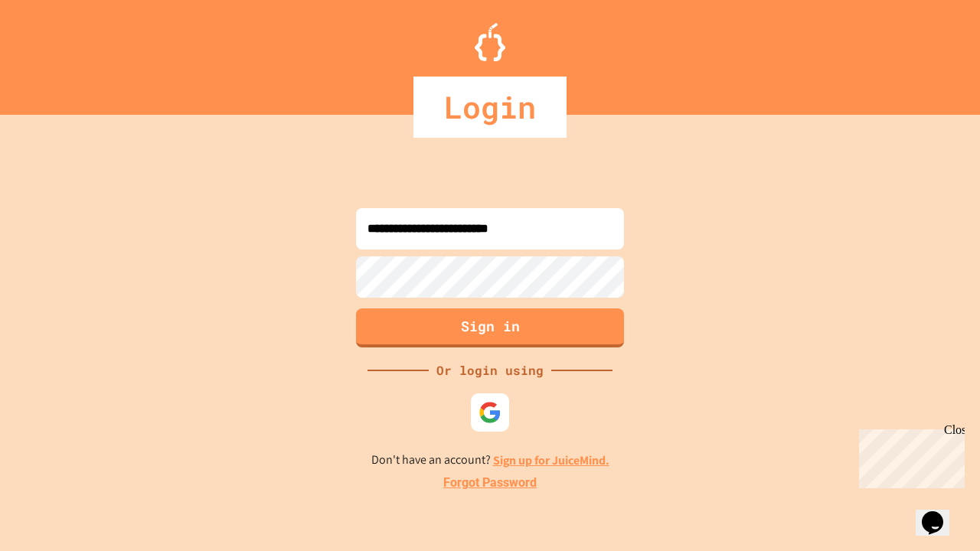 This screenshot has width=980, height=551. What do you see at coordinates (490, 483) in the screenshot?
I see `a: Forgot Password` at bounding box center [490, 483].